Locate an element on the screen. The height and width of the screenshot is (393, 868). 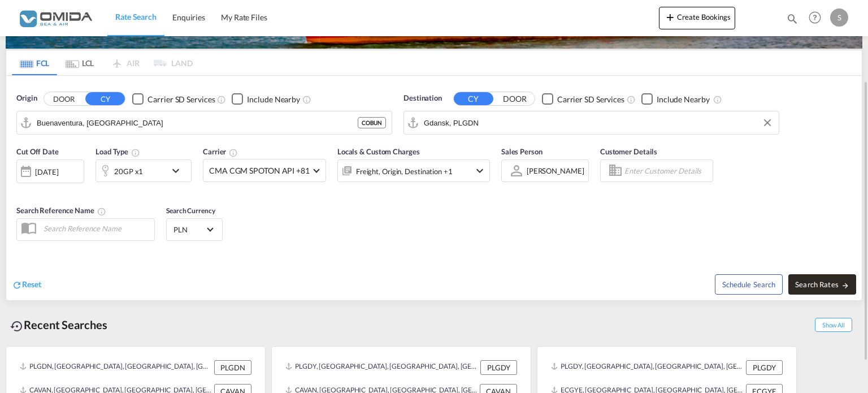
div: PLGDN is located at coordinates (233, 368).